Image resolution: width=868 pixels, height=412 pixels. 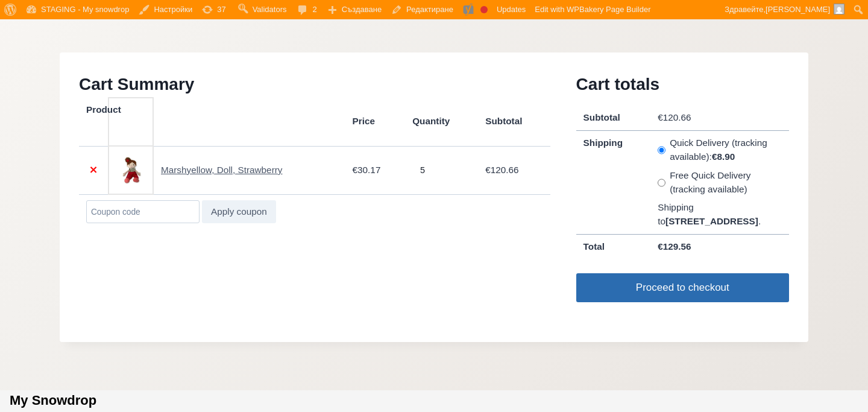 What do you see at coordinates (614, 182) in the screenshot?
I see `th: Shipping` at bounding box center [614, 182].